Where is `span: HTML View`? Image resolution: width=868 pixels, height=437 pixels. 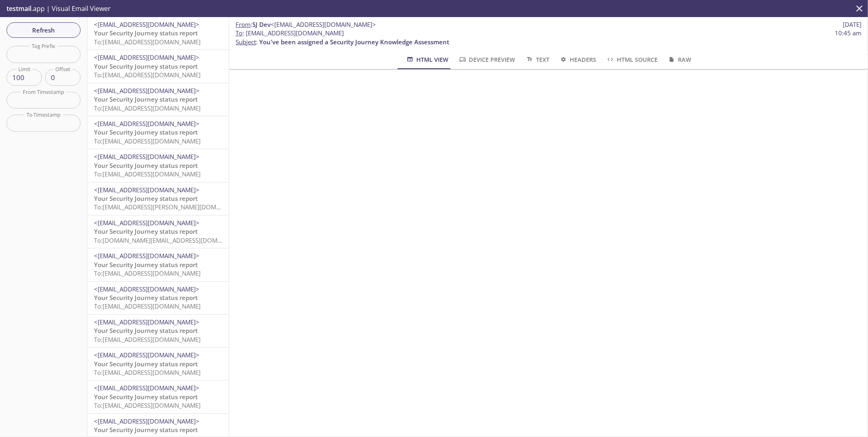 span: HTML View is located at coordinates (427, 60).